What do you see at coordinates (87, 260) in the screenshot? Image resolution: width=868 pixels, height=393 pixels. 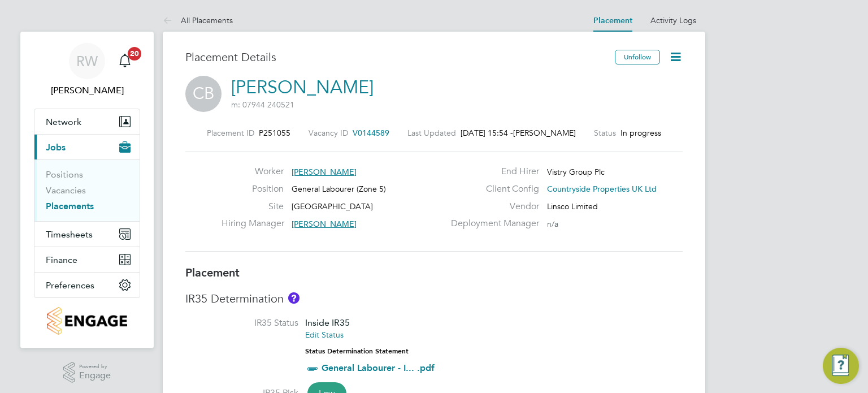 I see `button: Finance` at bounding box center [87, 260].